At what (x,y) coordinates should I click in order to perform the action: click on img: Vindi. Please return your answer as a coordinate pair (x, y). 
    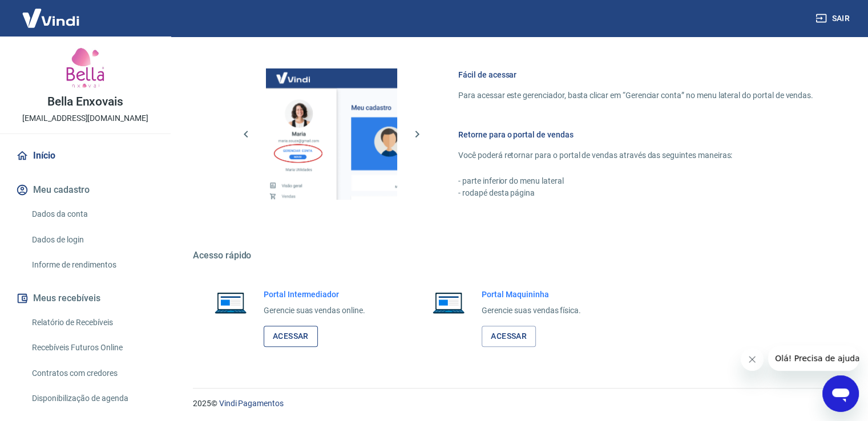
    Looking at the image, I should click on (50, 18).